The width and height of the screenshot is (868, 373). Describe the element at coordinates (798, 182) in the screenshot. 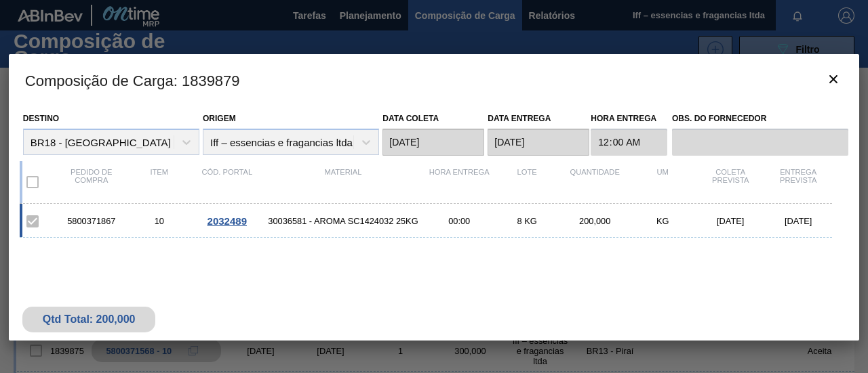

I see `div: Entrega Prevista` at that location.